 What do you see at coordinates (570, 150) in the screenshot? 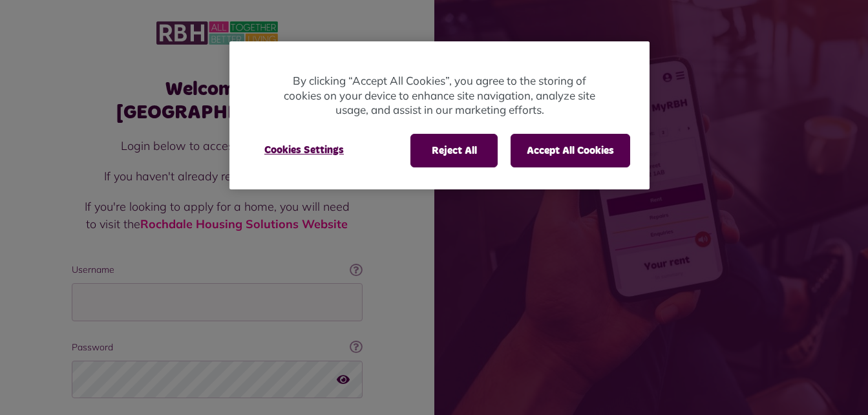
I see `button: Accept All Cookies` at bounding box center [570, 150].